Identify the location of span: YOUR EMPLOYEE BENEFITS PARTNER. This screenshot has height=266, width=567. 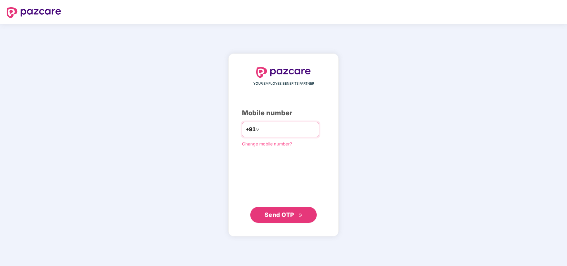
(283, 84).